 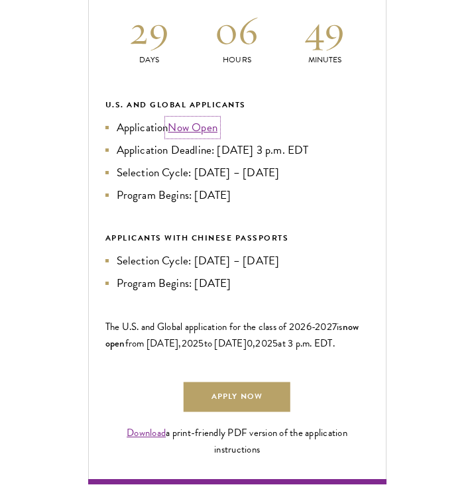 What do you see at coordinates (334, 327) in the screenshot?
I see `span: 7` at bounding box center [334, 327].